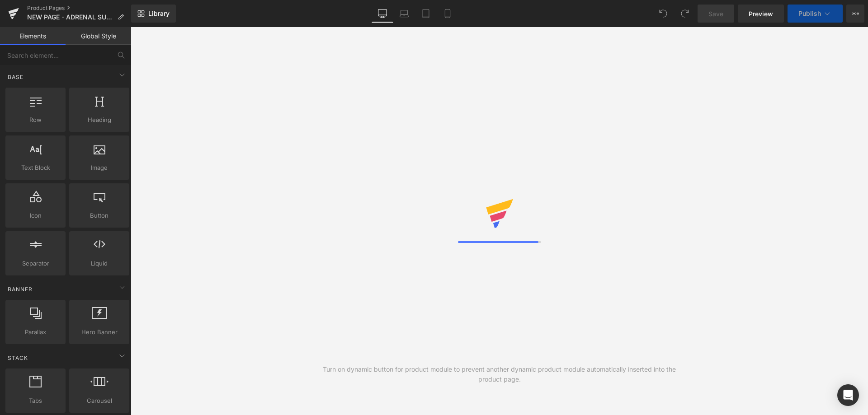 This screenshot has width=868, height=415. Describe the element at coordinates (35, 332) in the screenshot. I see `span: Parallax` at that location.